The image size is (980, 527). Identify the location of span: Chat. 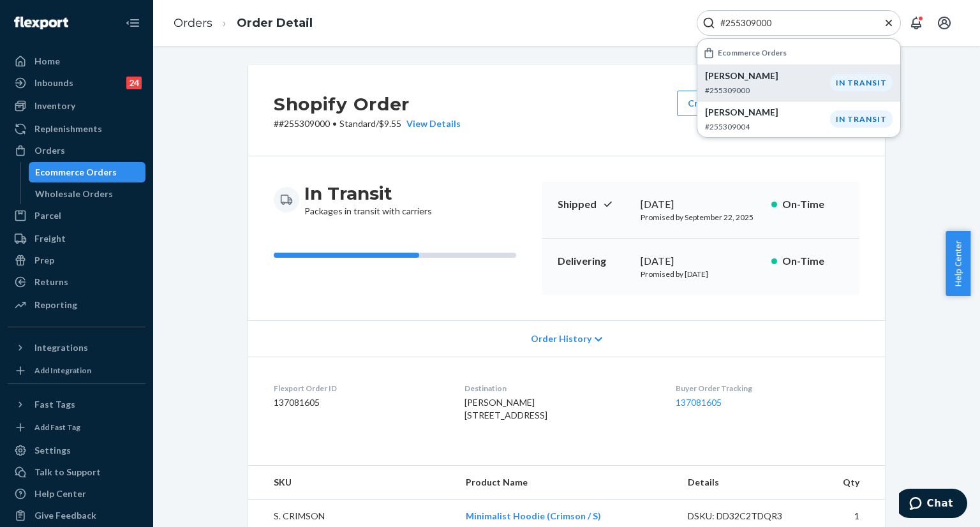
(40, 14).